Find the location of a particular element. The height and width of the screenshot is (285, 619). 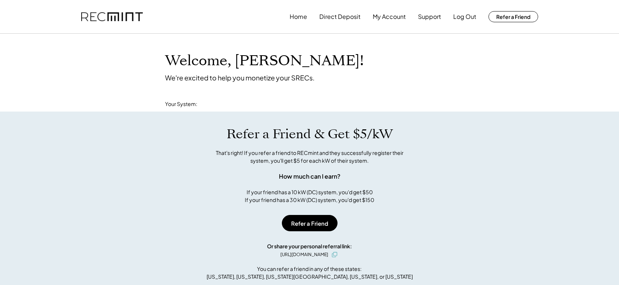

button: Direct Deposit is located at coordinates (339, 17).